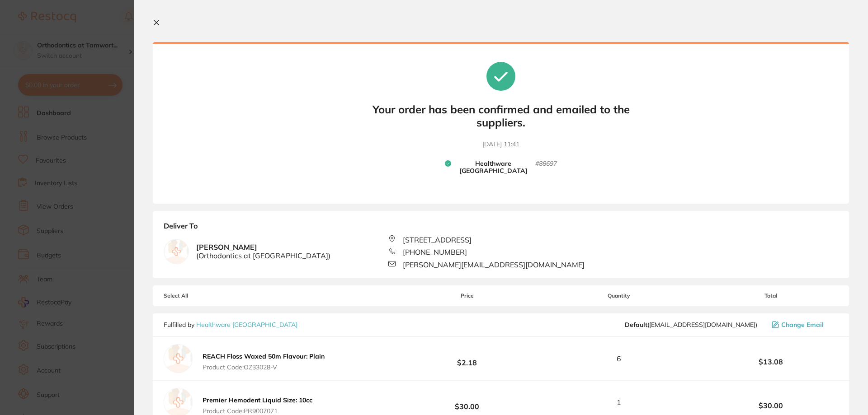 The height and width of the screenshot is (415, 868). Describe the element at coordinates (257, 400) in the screenshot. I see `b: Premier Hemodent Liquid Size: 10cc` at that location.